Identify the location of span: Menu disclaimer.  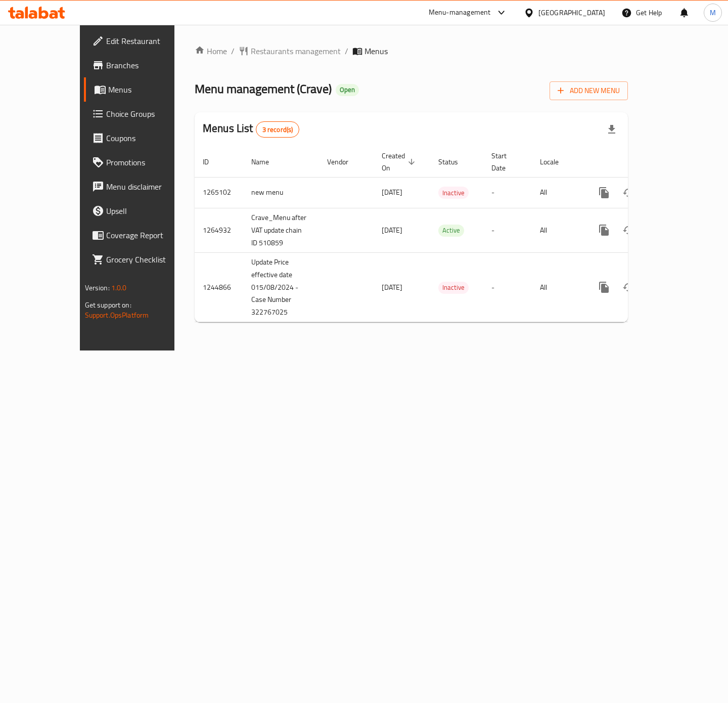
(150, 186).